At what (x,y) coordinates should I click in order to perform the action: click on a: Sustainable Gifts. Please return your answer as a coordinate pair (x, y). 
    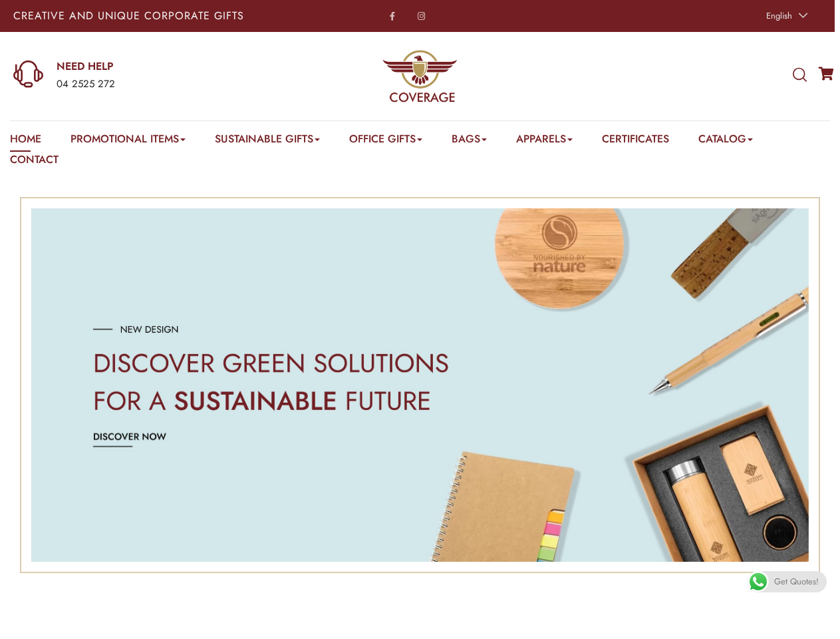
    Looking at the image, I should click on (267, 141).